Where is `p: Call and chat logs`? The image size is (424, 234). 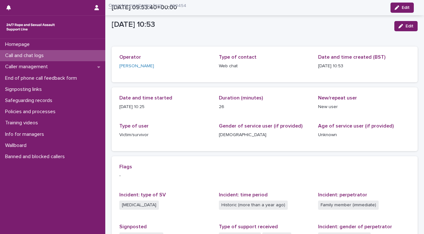 p: Call and chat logs is located at coordinates (26, 56).